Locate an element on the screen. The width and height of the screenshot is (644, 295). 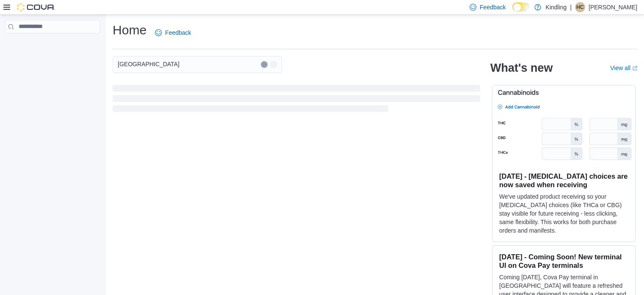
nav: Complex example is located at coordinates (53, 46).